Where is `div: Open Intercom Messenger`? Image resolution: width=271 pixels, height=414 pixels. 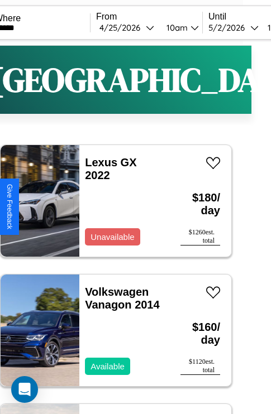
div: Open Intercom Messenger is located at coordinates (25, 390).